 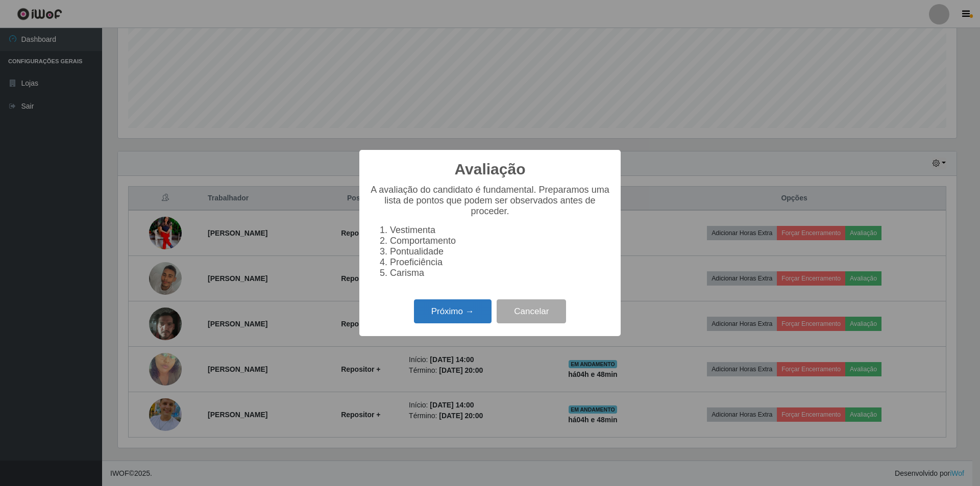 I want to click on button: Cancelar, so click(x=532, y=311).